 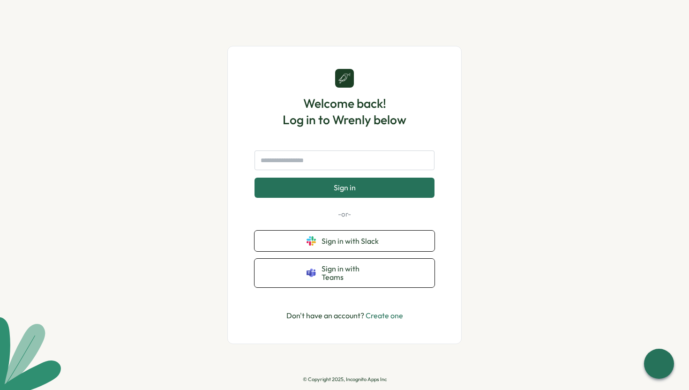 I want to click on a: Create one, so click(x=385, y=316).